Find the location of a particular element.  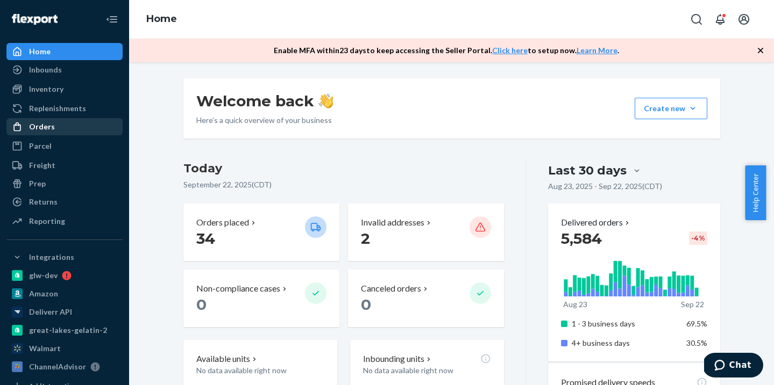

button: Invalid addresses 2 is located at coordinates (426, 232).